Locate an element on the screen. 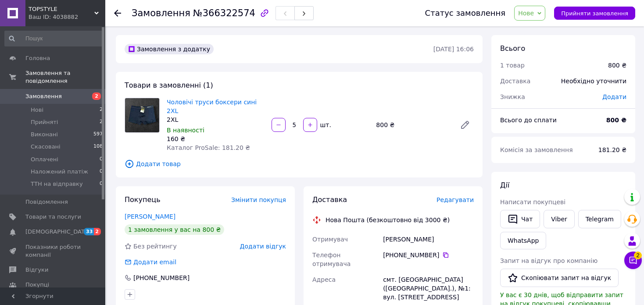  span: Нові is located at coordinates (37, 110).